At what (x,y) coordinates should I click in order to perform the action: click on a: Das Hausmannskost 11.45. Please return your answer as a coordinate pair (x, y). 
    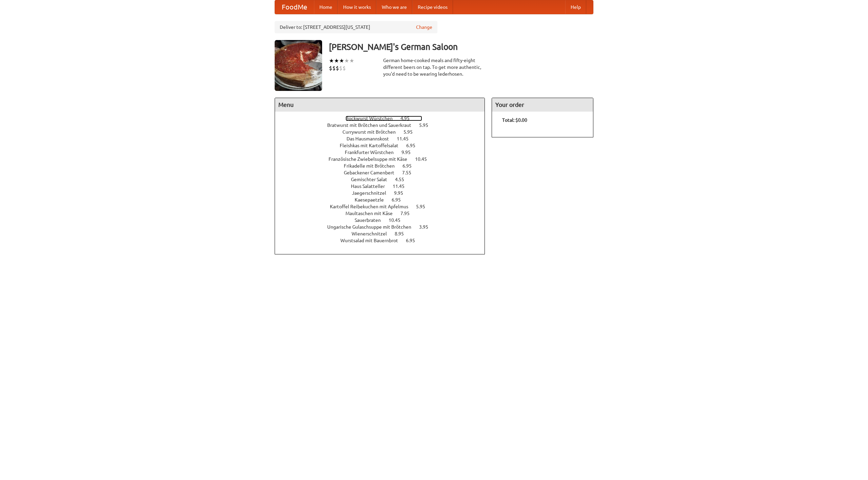
    Looking at the image, I should click on (384, 139).